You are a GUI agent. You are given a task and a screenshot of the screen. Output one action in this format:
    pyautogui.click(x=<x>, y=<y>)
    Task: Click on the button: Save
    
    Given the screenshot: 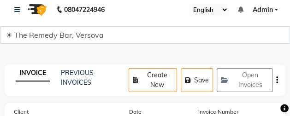 What is the action you would take?
    pyautogui.click(x=197, y=80)
    